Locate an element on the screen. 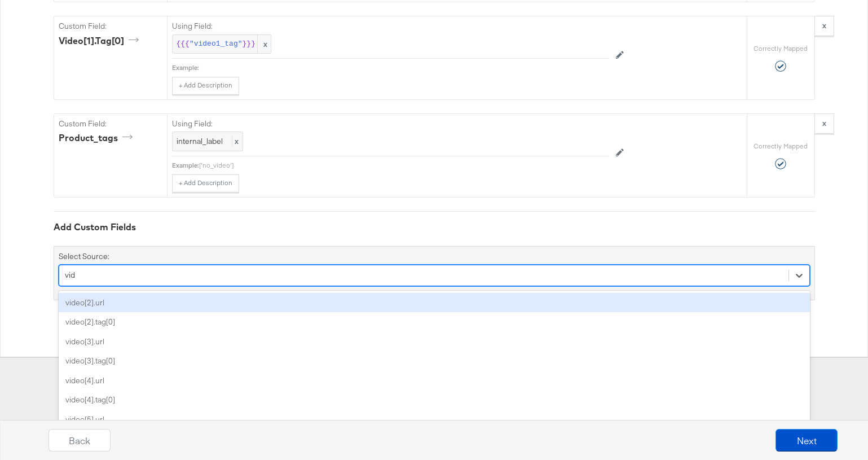  label: Select Source: is located at coordinates (84, 256).